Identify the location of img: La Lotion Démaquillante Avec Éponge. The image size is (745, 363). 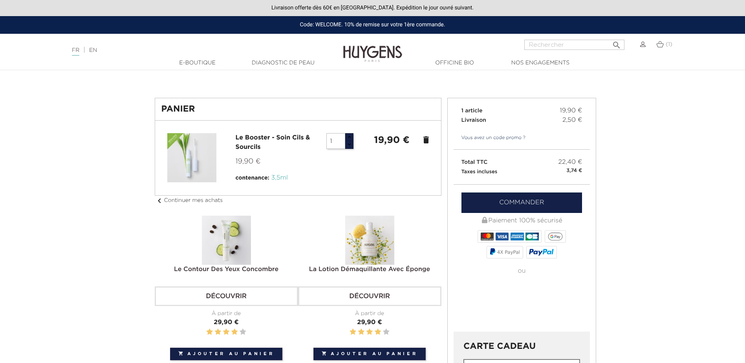
(370, 240).